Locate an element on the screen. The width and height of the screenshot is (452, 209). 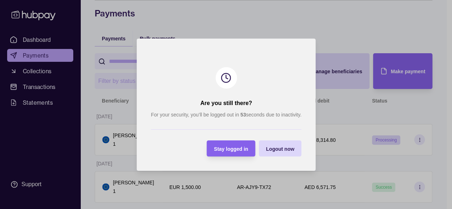
p: For your security, you’ll be logged out in seconds due to inactivity. is located at coordinates (226, 115).